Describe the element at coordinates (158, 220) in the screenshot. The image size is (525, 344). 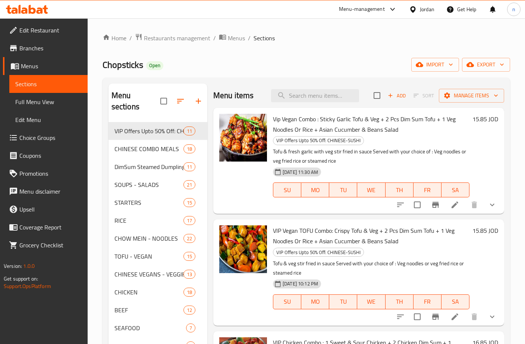
I see `div: RICE17` at that location.